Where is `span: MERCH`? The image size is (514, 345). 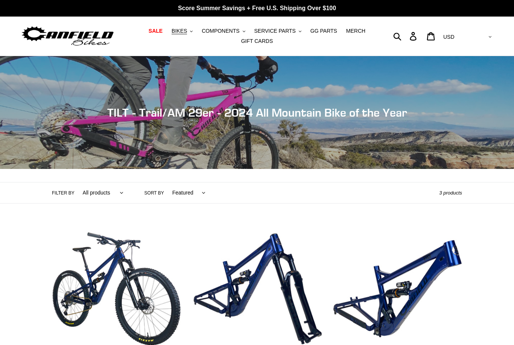
span: MERCH is located at coordinates (356, 31).